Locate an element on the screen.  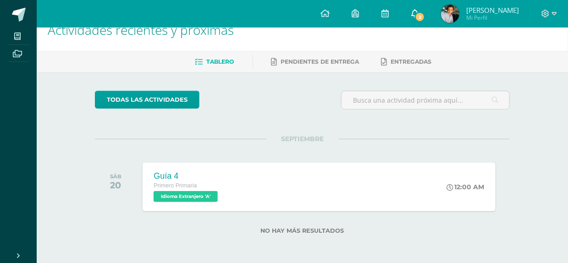
span: Entregadas is located at coordinates (411, 61).